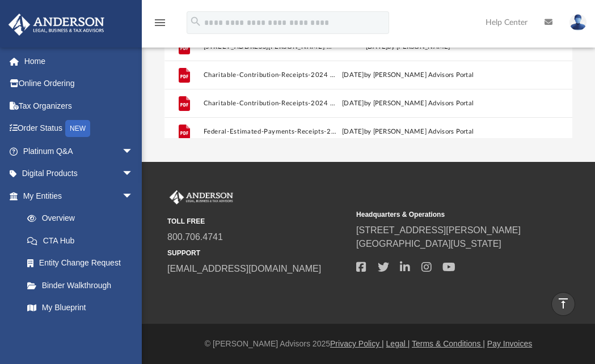 The image size is (595, 364). I want to click on a: My Blueprint, so click(80, 308).